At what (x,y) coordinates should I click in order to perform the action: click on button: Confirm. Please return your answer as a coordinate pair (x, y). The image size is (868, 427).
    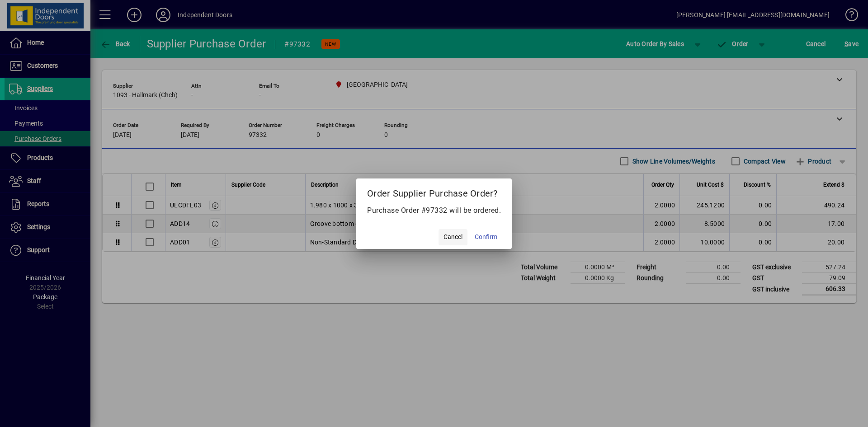
    Looking at the image, I should click on (486, 238).